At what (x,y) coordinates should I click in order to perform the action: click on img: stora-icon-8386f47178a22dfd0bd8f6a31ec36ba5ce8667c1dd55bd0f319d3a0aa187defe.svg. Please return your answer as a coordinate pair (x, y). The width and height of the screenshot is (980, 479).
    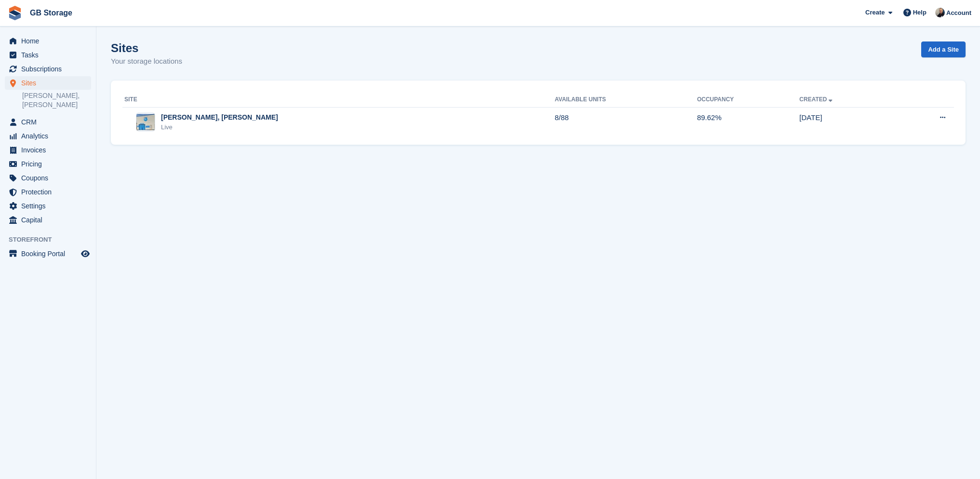
    Looking at the image, I should click on (15, 13).